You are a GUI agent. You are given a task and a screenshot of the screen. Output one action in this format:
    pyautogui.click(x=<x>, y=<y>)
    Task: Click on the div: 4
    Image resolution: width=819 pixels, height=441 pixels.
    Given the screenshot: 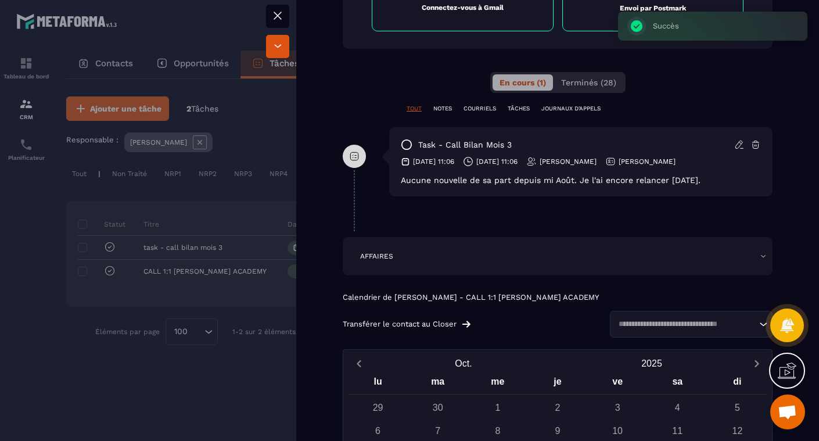 What is the action you would take?
    pyautogui.click(x=678, y=407)
    